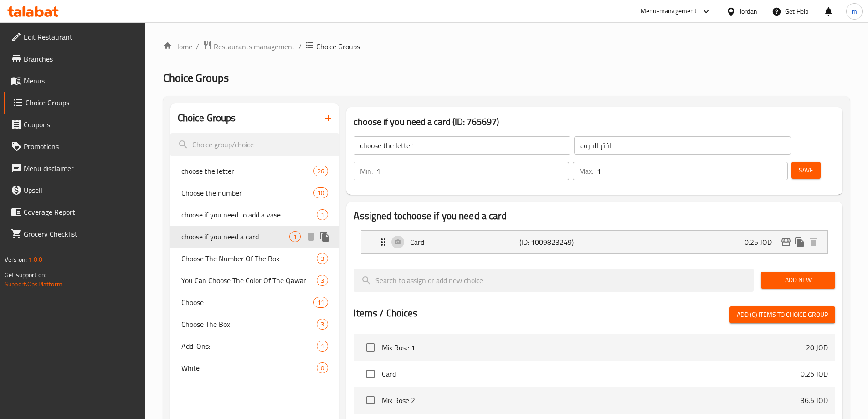  I want to click on li: Expand, so click(594, 242).